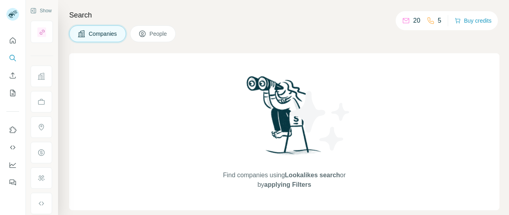 The image size is (509, 215). What do you see at coordinates (284, 15) in the screenshot?
I see `h4: Search` at bounding box center [284, 15].